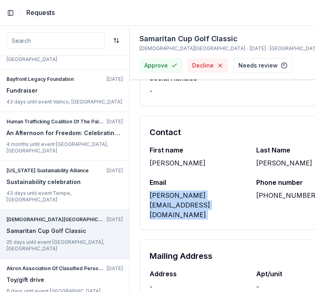 This screenshot has height=292, width=315. I want to click on p: Akron Association Of Classified Personnel, so click(55, 269).